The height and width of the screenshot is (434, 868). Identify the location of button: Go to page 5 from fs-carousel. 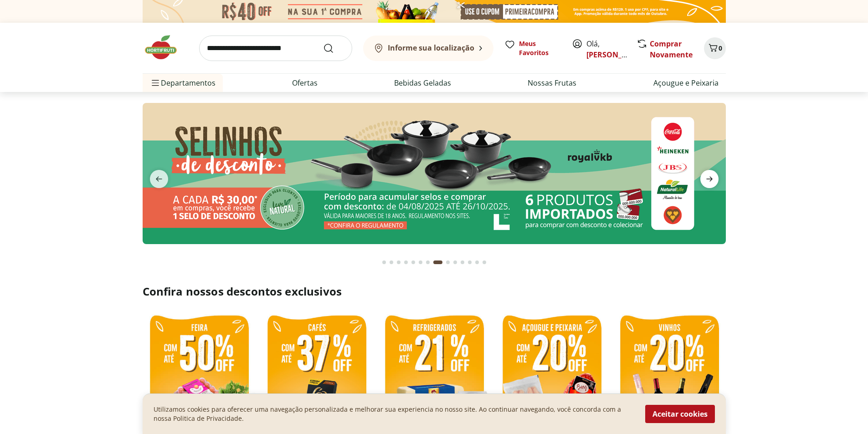
(414, 262).